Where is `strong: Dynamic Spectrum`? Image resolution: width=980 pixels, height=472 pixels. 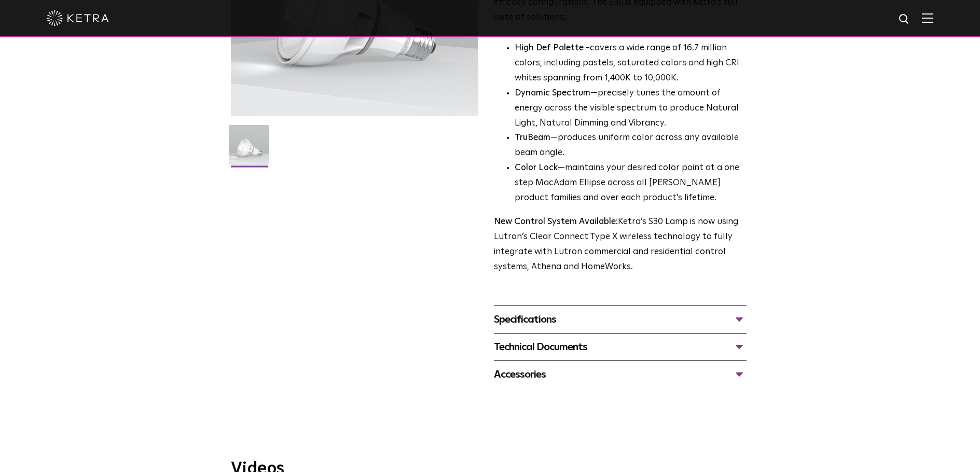 strong: Dynamic Spectrum is located at coordinates (552, 93).